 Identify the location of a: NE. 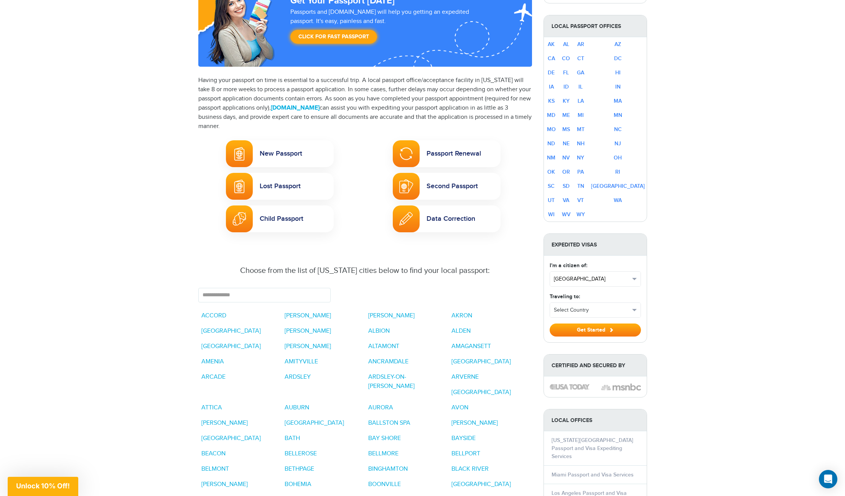
(566, 143).